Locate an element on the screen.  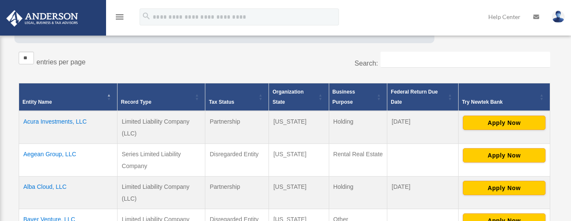
img: Anderson Advisors Platinum Portal is located at coordinates (42, 18).